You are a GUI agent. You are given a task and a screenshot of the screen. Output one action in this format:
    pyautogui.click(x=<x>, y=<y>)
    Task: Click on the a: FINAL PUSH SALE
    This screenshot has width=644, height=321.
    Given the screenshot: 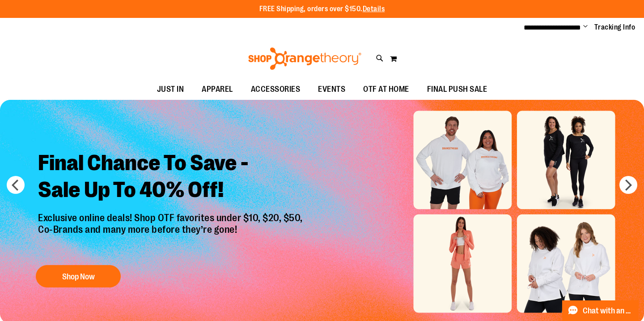 What is the action you would take?
    pyautogui.click(x=457, y=89)
    